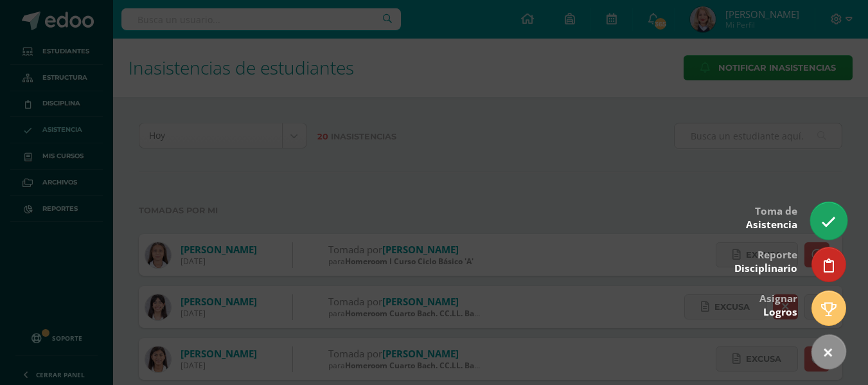 This screenshot has width=868, height=385. Describe the element at coordinates (766, 260) in the screenshot. I see `div: Reporte` at that location.